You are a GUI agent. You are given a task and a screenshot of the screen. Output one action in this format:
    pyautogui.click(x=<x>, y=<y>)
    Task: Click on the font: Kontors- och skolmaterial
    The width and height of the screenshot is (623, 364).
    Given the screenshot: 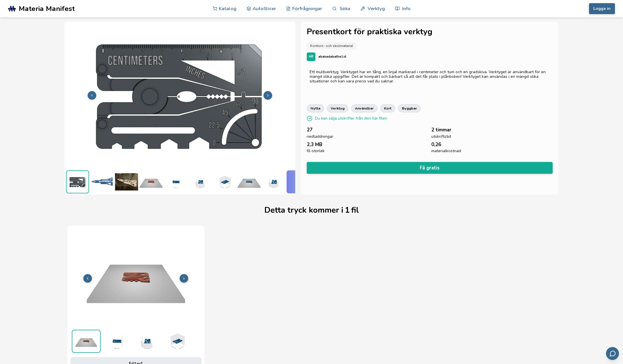 What is the action you would take?
    pyautogui.click(x=331, y=46)
    